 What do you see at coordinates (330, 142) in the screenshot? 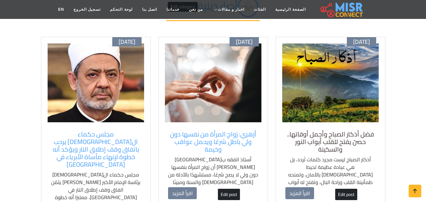
I see `a: فضل أذكار الصباح وأجمل أوقاتها.. حصنٌ يفتح للقلب أبواب النور والسكينة` at bounding box center [330, 142].